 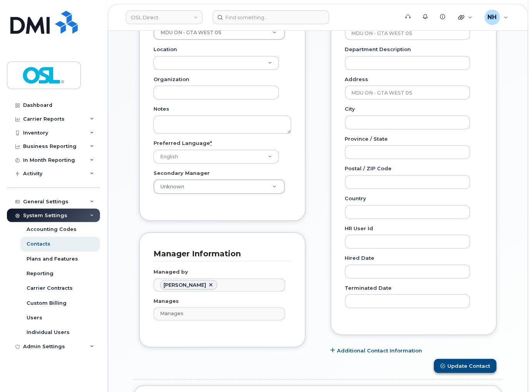 What do you see at coordinates (170, 187) in the screenshot?
I see `span: Unknown` at bounding box center [170, 187].